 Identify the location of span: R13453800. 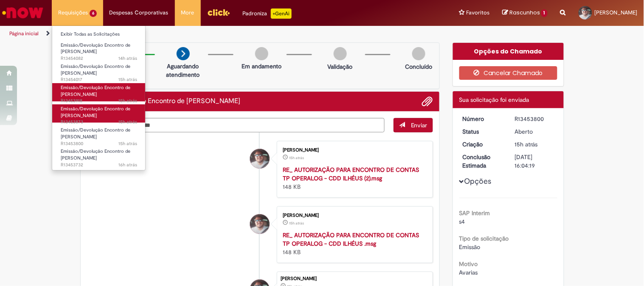
(99, 144).